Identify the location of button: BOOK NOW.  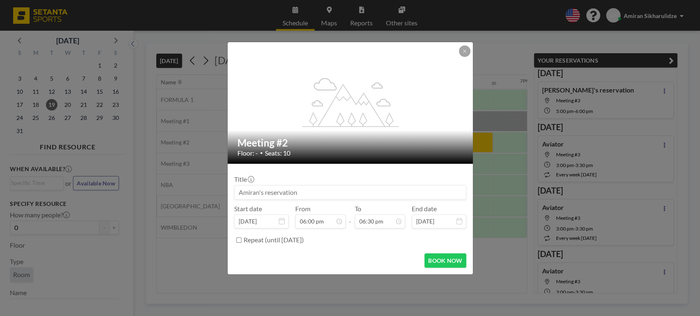
(445, 261).